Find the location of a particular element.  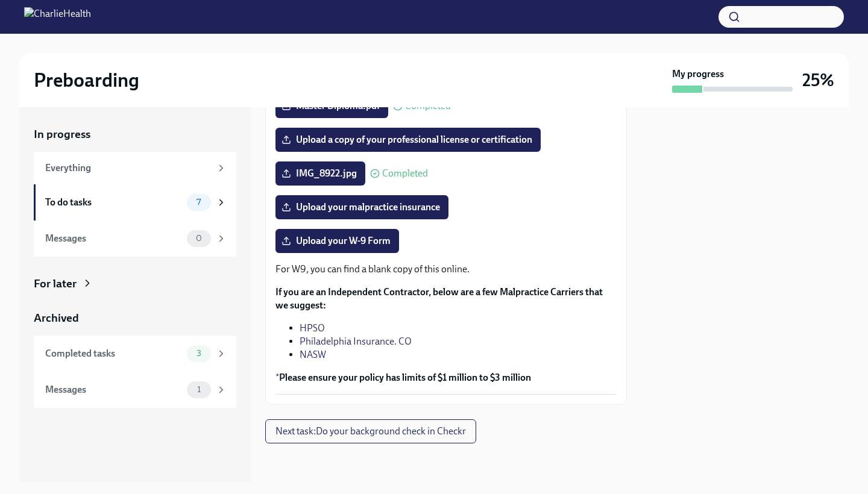

a: Messages0 is located at coordinates (135, 239).